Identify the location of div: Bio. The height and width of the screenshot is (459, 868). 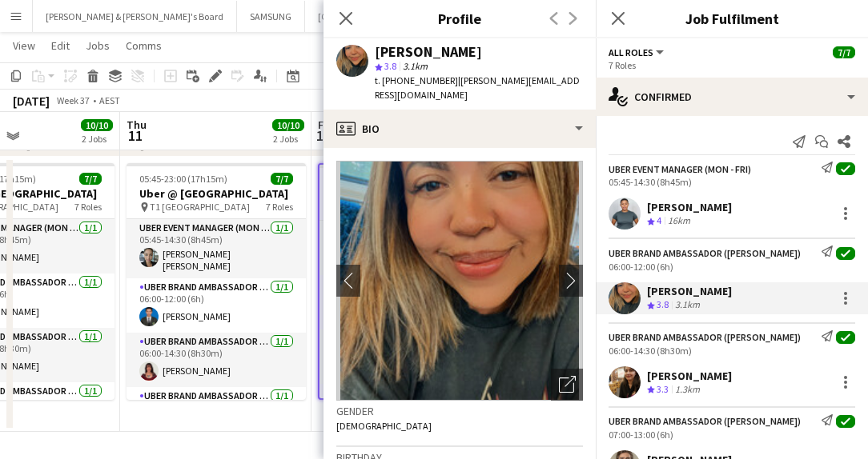
(459, 129).